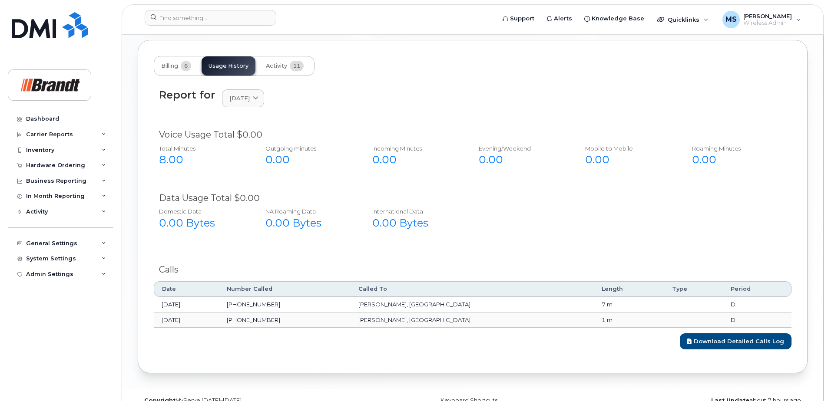 This screenshot has height=401, width=828. What do you see at coordinates (297, 66) in the screenshot?
I see `span: 11` at bounding box center [297, 66].